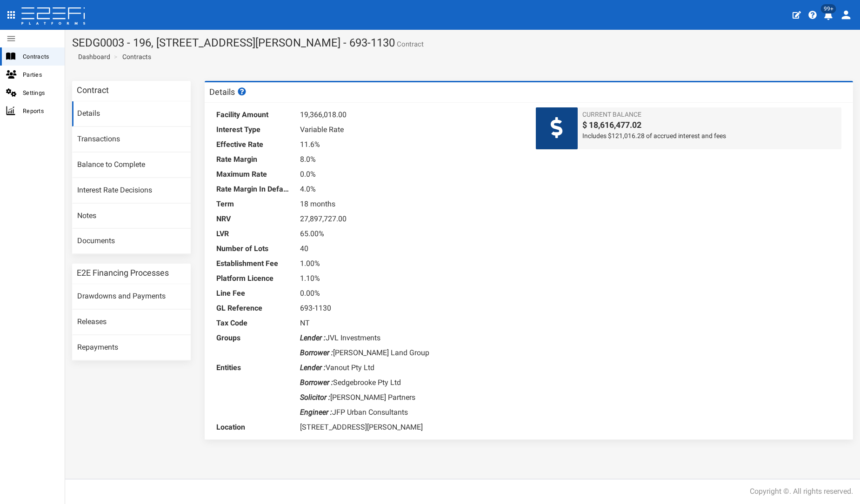 Image resolution: width=860 pixels, height=504 pixels. Describe the element at coordinates (40, 56) in the screenshot. I see `span: Contracts` at that location.